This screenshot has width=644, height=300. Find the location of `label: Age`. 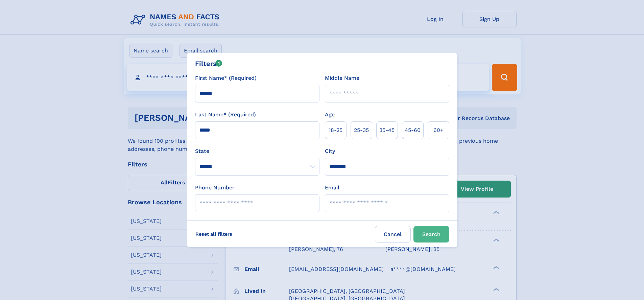

label: Age is located at coordinates (330, 115).